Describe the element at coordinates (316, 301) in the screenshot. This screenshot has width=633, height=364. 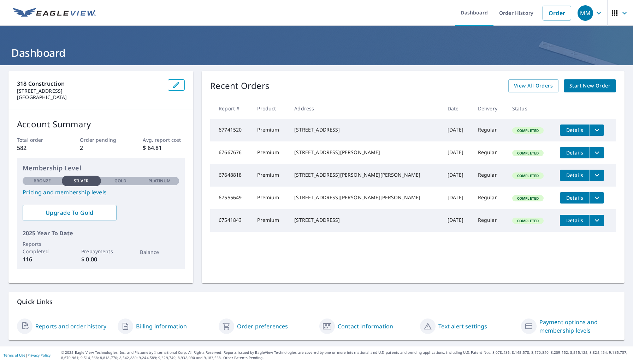
I see `p: Quick Links` at that location.